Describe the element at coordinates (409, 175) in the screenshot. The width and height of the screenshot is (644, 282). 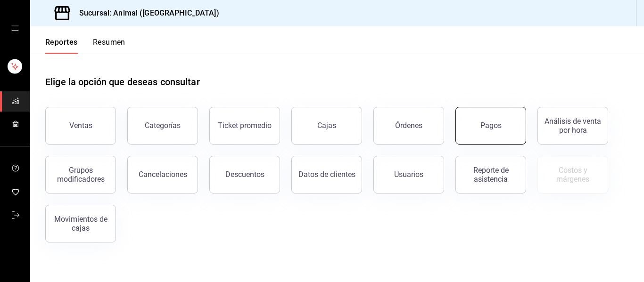
I see `button: Usuarios` at that location.